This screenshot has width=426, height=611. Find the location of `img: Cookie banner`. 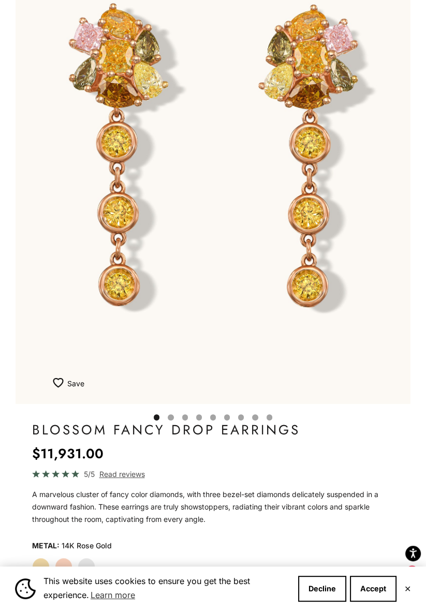

img: Cookie banner is located at coordinates (25, 589).